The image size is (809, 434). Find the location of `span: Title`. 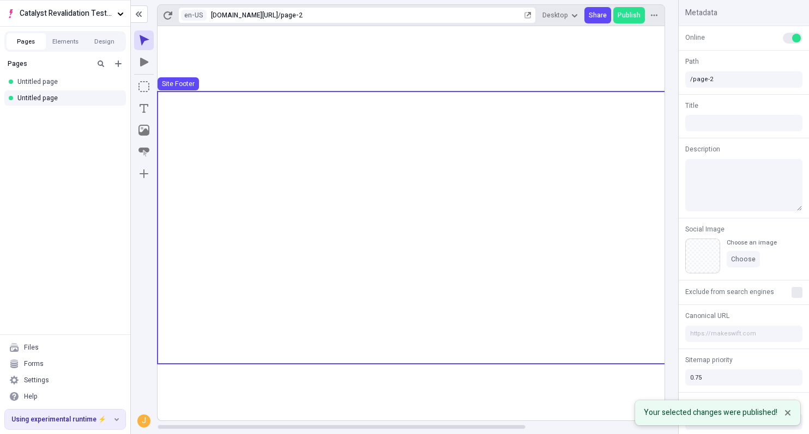

span: Title is located at coordinates (691, 106).